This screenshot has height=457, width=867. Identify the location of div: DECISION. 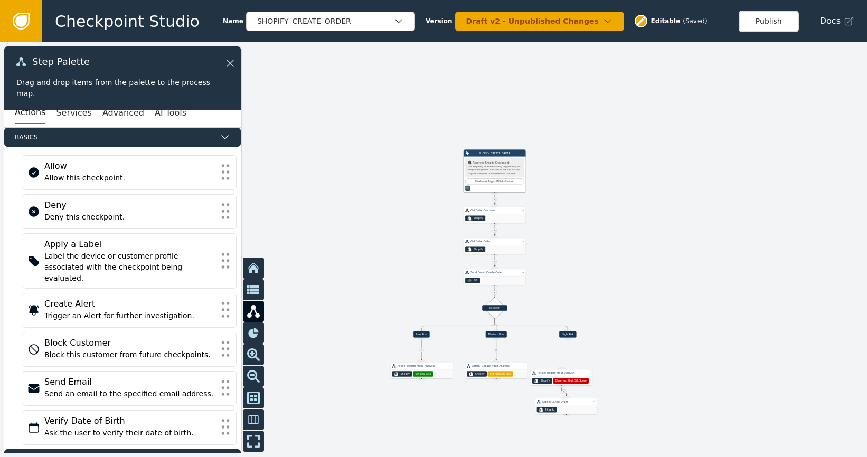
(494, 308).